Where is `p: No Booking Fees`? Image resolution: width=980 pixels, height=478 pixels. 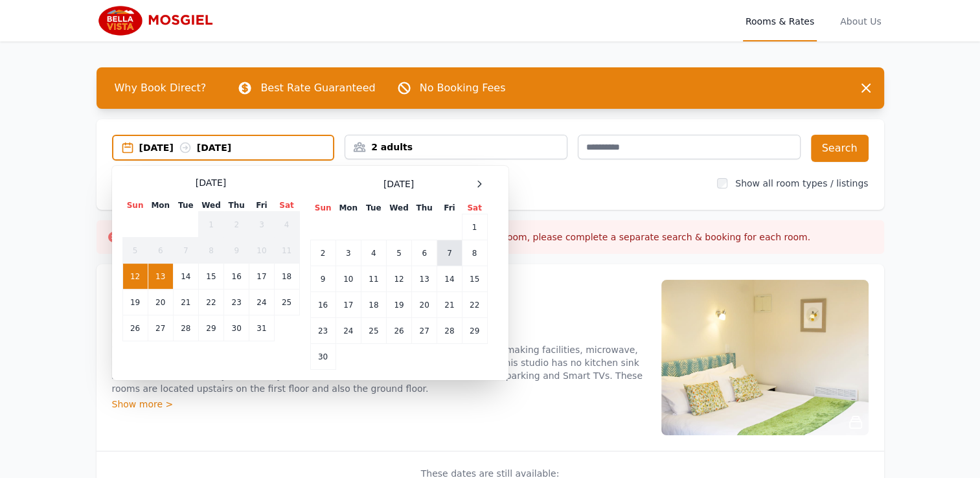 p: No Booking Fees is located at coordinates (462, 88).